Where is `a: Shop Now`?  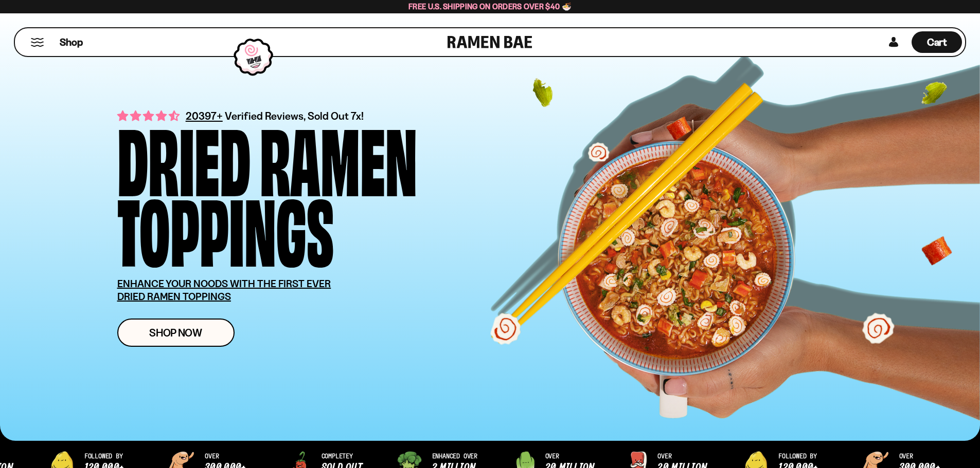
a: Shop Now is located at coordinates (176, 332).